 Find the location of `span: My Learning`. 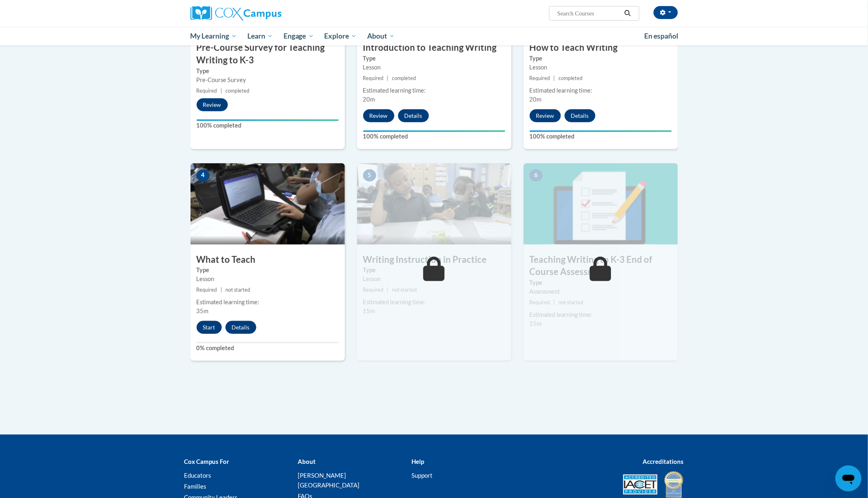

span: My Learning is located at coordinates (213, 36).